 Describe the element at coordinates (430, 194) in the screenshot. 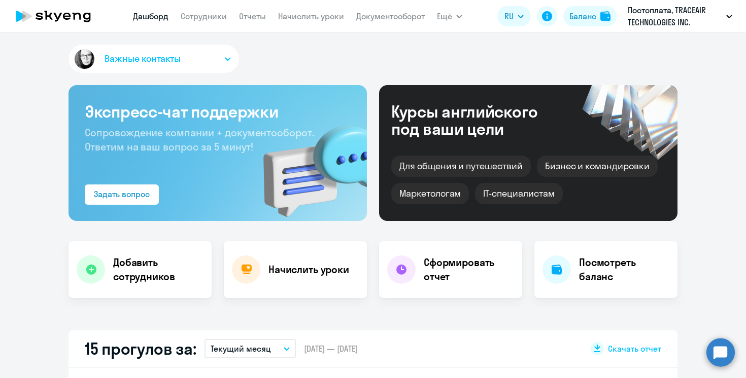

I see `div: Маркетологам` at that location.